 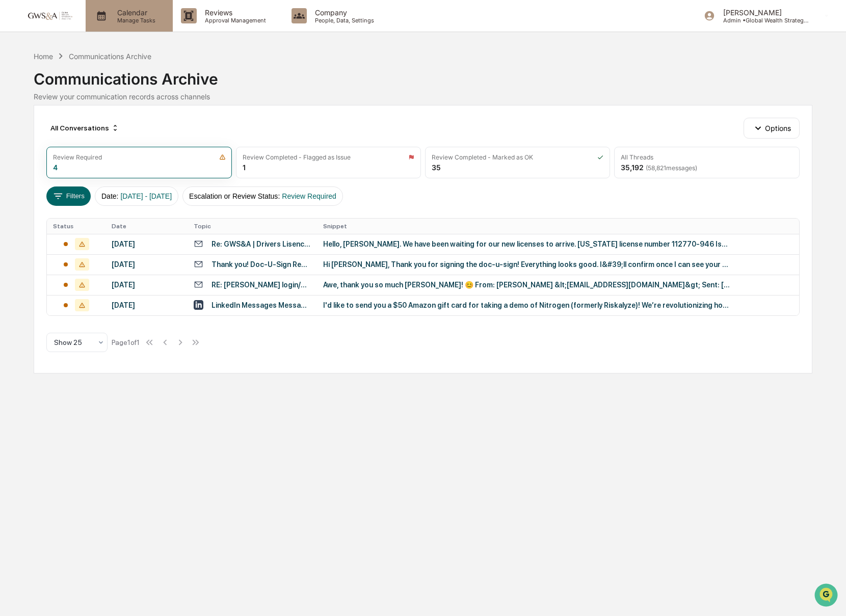 I want to click on p: Admin • Global Wealth Strategies Associates, so click(x=763, y=20).